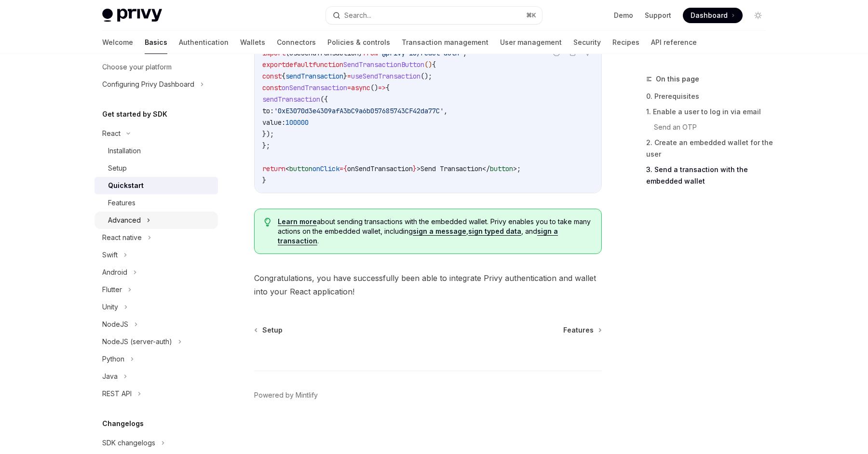 Image resolution: width=868 pixels, height=454 pixels. I want to click on span: useSendTransaction, so click(386, 76).